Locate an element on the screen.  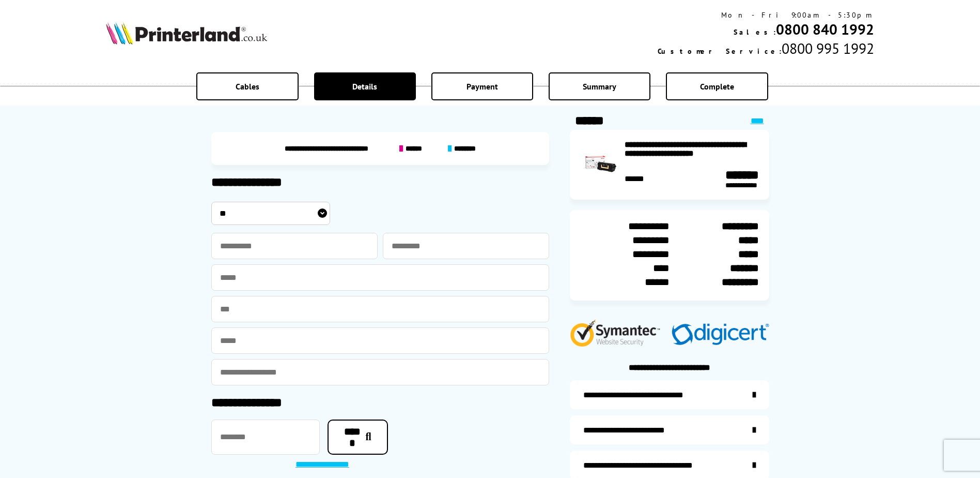
span: Details is located at coordinates (365, 87).